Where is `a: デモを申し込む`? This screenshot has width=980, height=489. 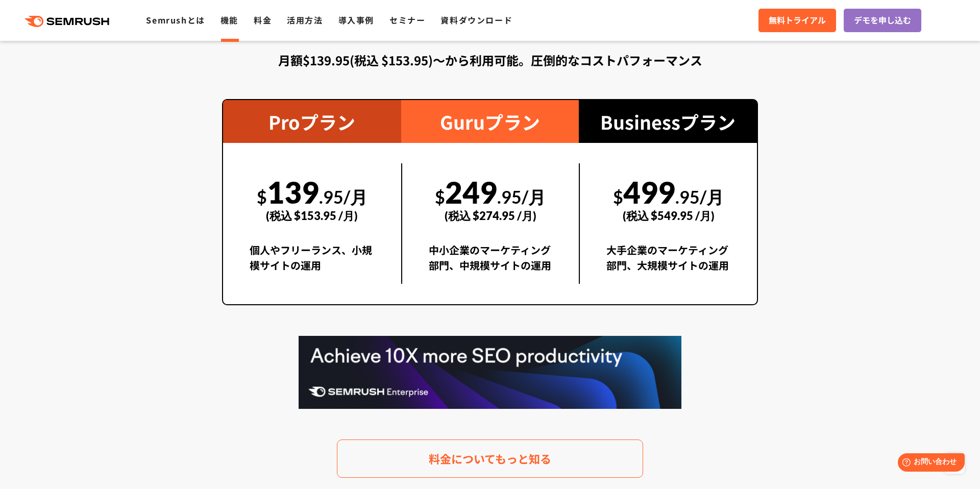 a: デモを申し込む is located at coordinates (882, 20).